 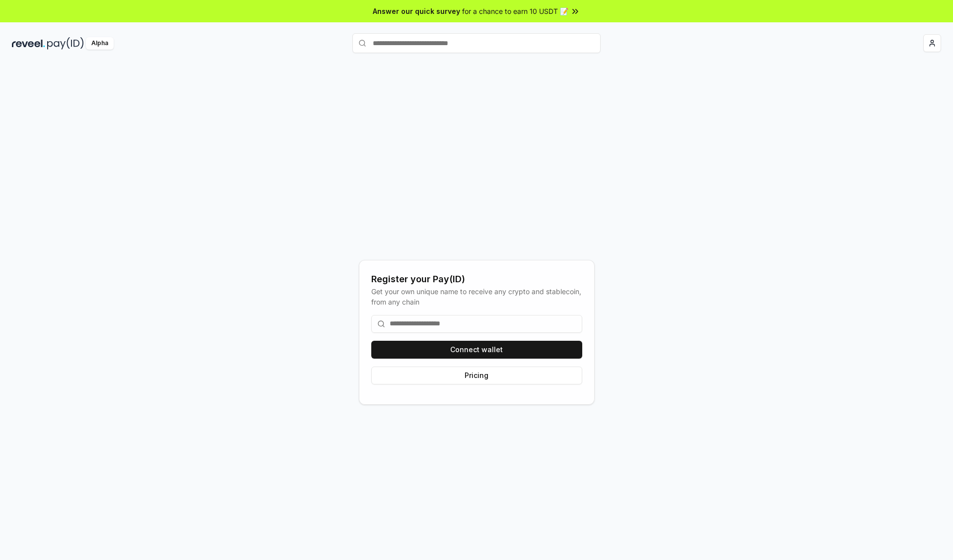 What do you see at coordinates (100, 44) in the screenshot?
I see `div: Alpha` at bounding box center [100, 44].